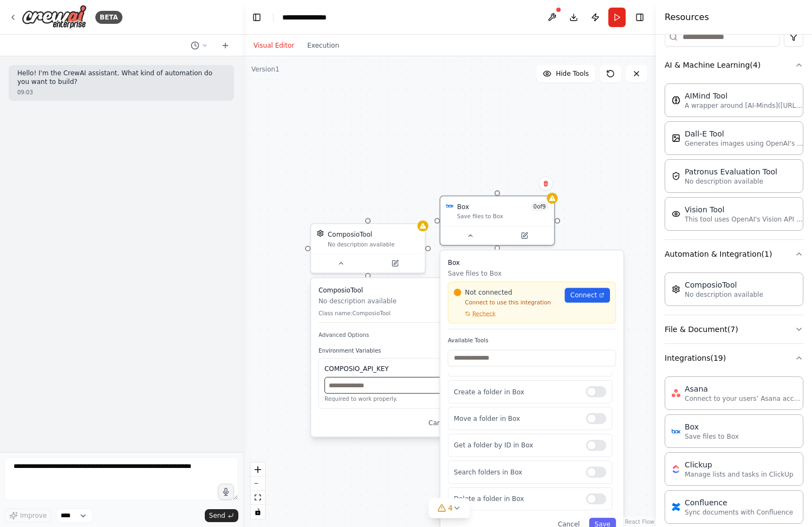 The height and width of the screenshot is (527, 812). Describe the element at coordinates (739, 475) in the screenshot. I see `p: Manage lists and tasks in ClickUp` at that location.